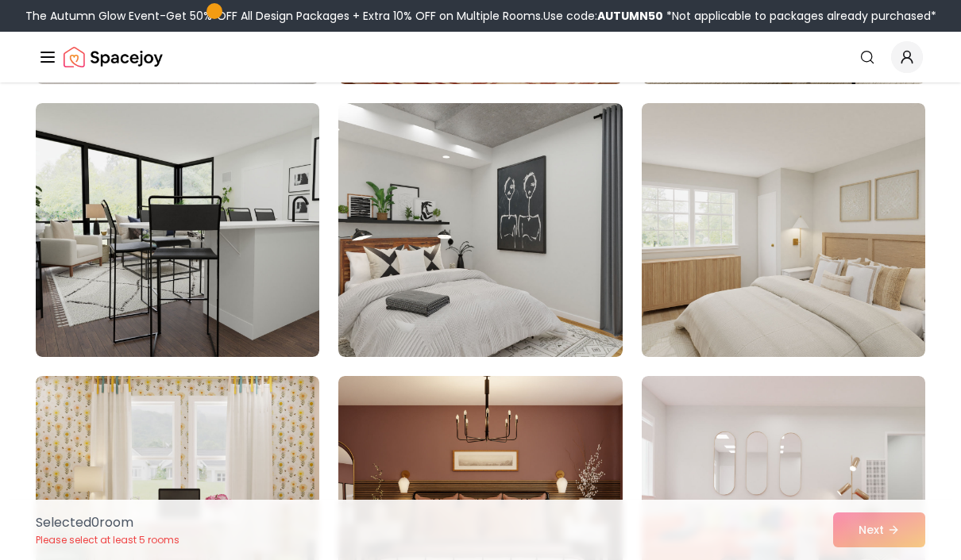 The image size is (961, 560). What do you see at coordinates (800, 16) in the screenshot?
I see `span: *Not applicable to packages already purchased*` at bounding box center [800, 16].